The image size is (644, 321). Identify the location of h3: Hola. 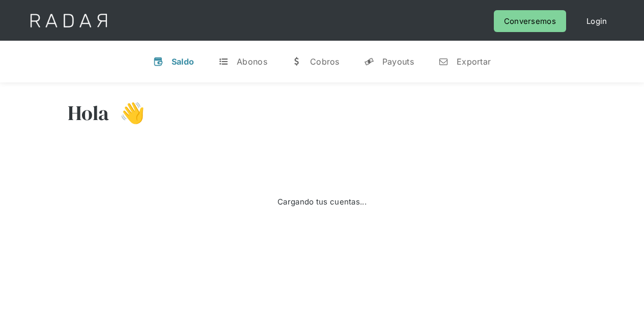
(89, 113).